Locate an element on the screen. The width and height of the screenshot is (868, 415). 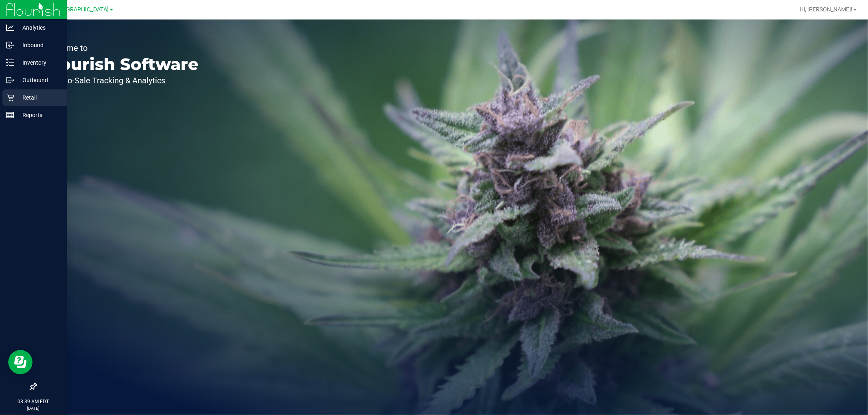
inline-svg: Retail is located at coordinates (10, 98).